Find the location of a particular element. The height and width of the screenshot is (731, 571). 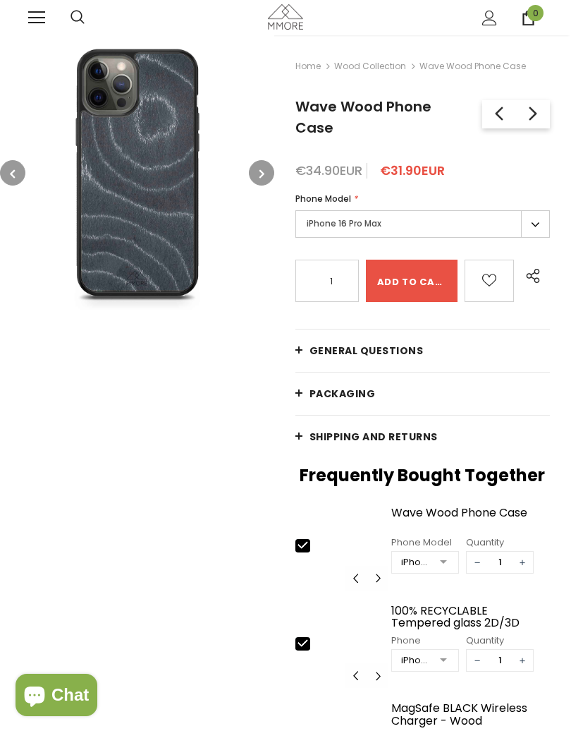

a: Home is located at coordinates (308, 66).